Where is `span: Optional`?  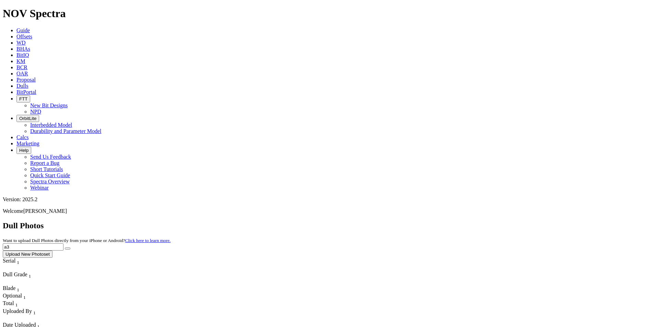 span: Optional is located at coordinates (12, 296).